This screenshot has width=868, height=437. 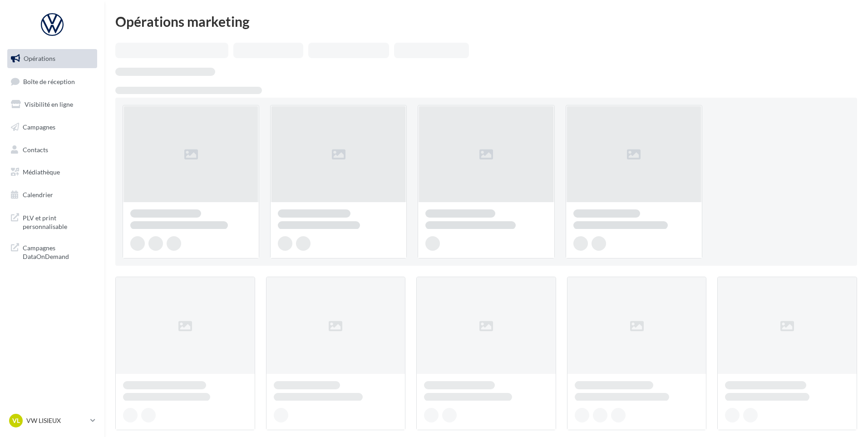 What do you see at coordinates (39, 58) in the screenshot?
I see `span: Opérations` at bounding box center [39, 58].